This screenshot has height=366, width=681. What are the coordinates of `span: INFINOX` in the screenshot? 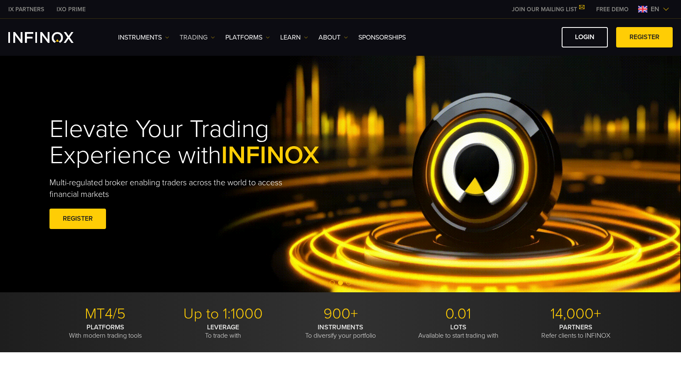 It's located at (270, 155).